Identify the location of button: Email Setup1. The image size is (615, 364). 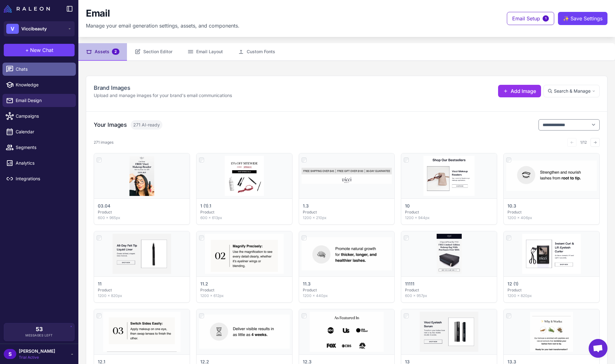
(530, 18).